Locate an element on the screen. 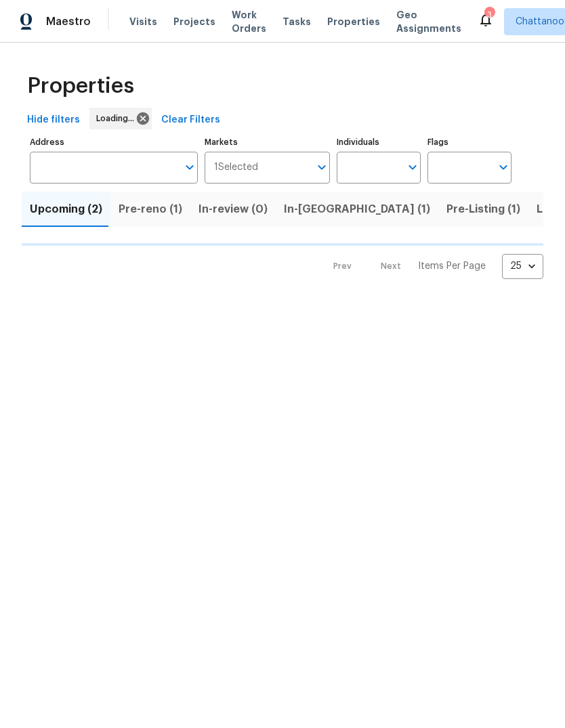 This screenshot has height=728, width=565. span: Geo Assignments is located at coordinates (429, 22).